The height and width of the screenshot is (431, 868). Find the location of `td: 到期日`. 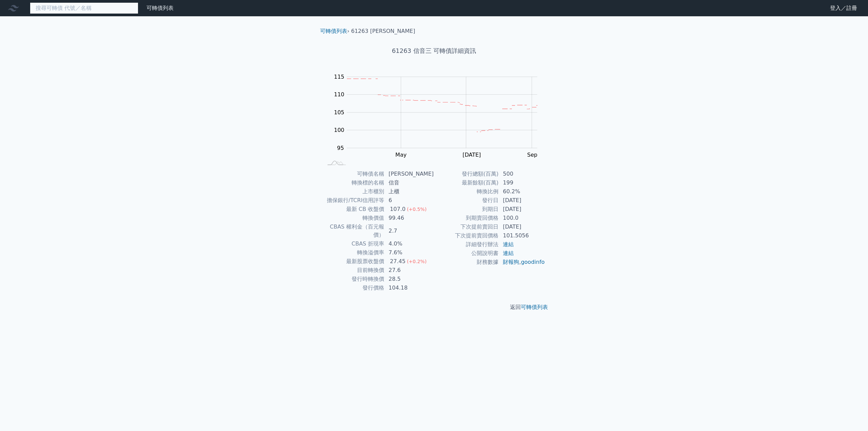

td: 到期日 is located at coordinates (466, 209).